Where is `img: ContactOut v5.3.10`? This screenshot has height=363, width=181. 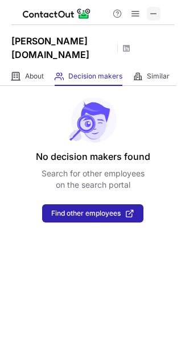
img: ContactOut v5.3.10 is located at coordinates (57, 14).